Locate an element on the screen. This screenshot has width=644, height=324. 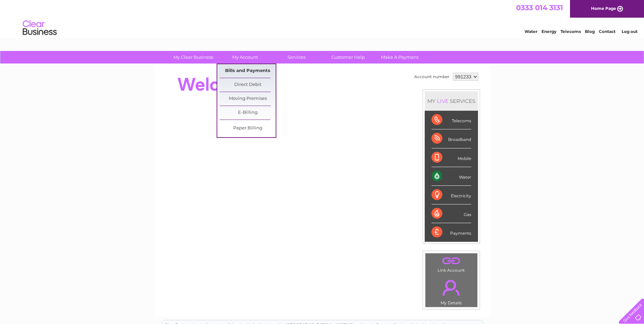
div: Payments is located at coordinates (451, 232).